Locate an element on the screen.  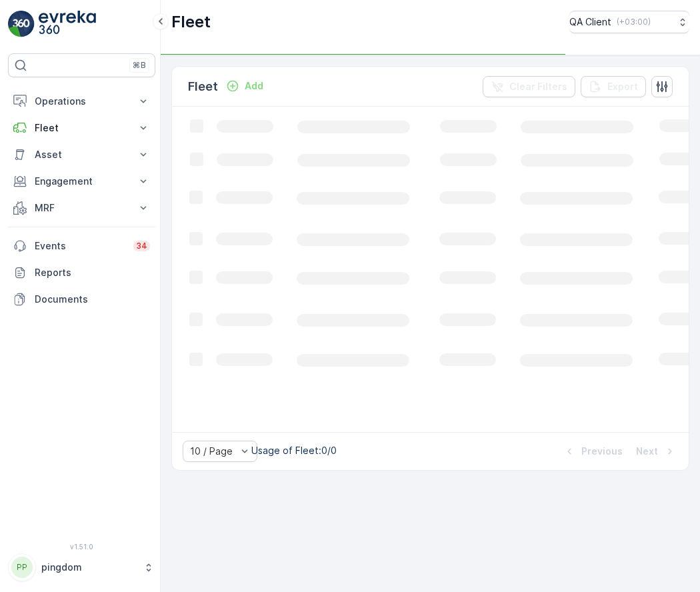
p: Reports is located at coordinates (92, 273).